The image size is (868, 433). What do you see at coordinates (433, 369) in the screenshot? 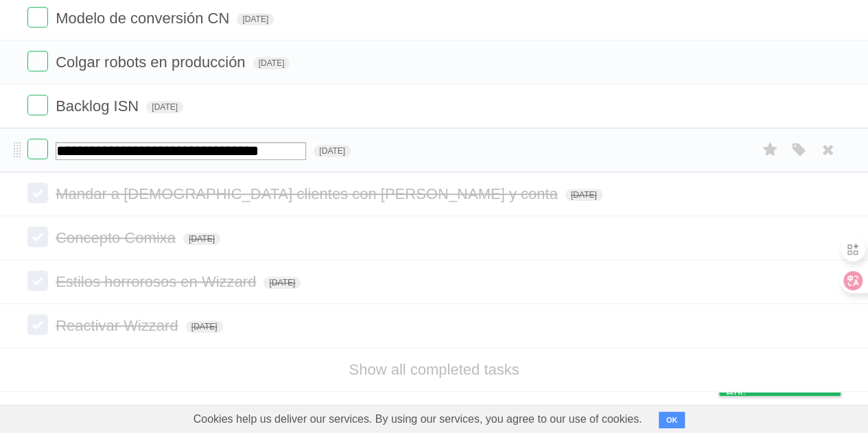
I see `a: Show all completed tasks` at bounding box center [433, 369].